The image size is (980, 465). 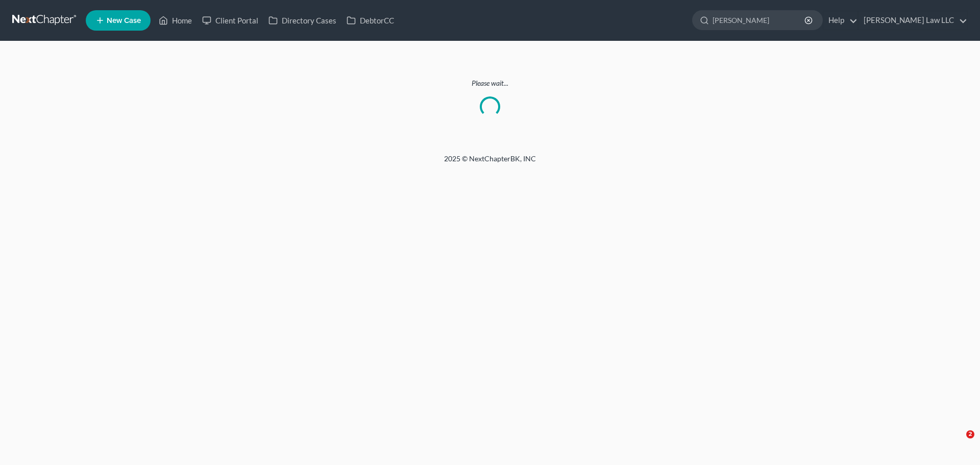 What do you see at coordinates (840, 21) in the screenshot?
I see `a: Help` at bounding box center [840, 21].